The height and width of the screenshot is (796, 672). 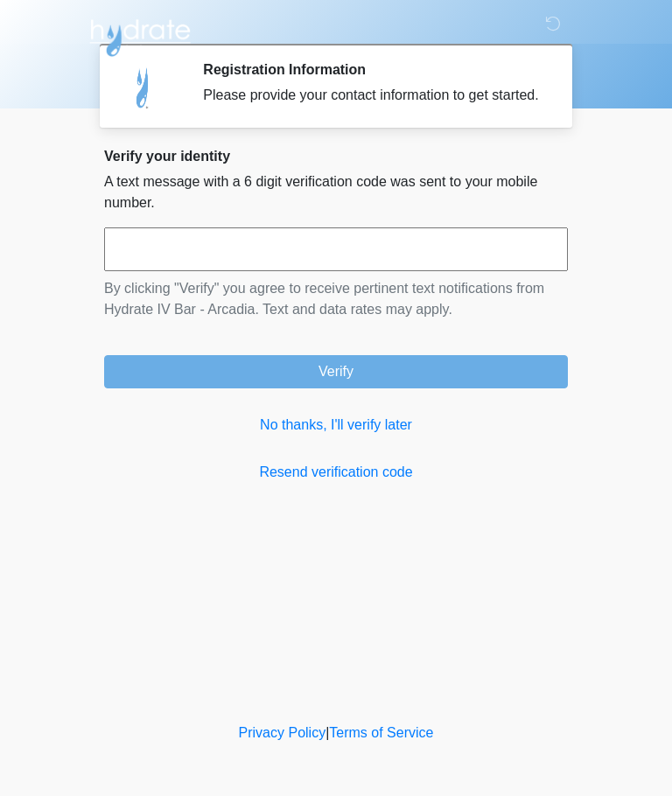 I want to click on a: Resend verification code, so click(x=336, y=472).